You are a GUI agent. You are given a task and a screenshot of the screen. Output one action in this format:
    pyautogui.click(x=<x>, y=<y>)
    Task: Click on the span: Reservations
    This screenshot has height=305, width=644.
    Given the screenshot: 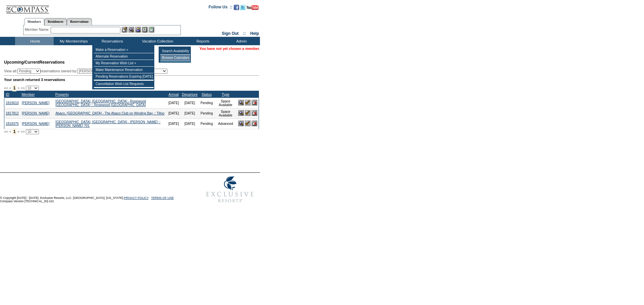 What is the action you would take?
    pyautogui.click(x=34, y=62)
    